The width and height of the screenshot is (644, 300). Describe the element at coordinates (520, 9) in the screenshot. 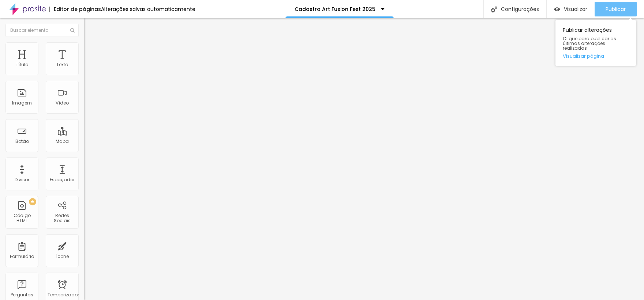

I see `font: Configurações` at that location.